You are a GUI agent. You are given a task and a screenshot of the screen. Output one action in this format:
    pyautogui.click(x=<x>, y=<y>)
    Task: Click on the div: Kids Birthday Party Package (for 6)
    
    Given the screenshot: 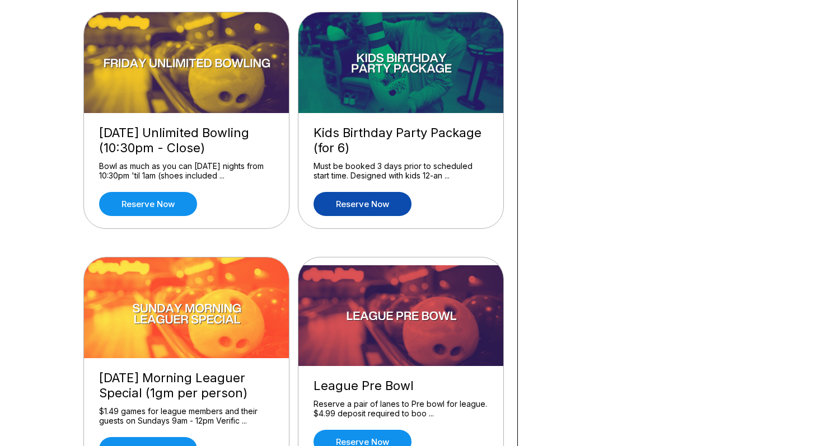 What is the action you would take?
    pyautogui.click(x=401, y=140)
    